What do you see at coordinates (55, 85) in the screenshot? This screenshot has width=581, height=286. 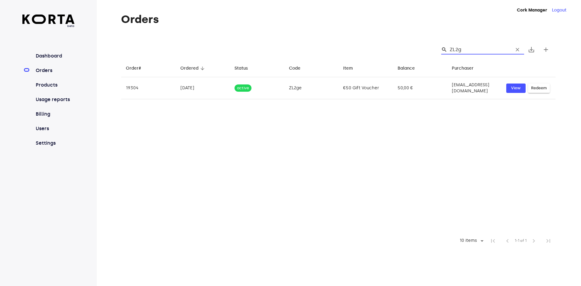 I see `a: Products` at bounding box center [55, 85].